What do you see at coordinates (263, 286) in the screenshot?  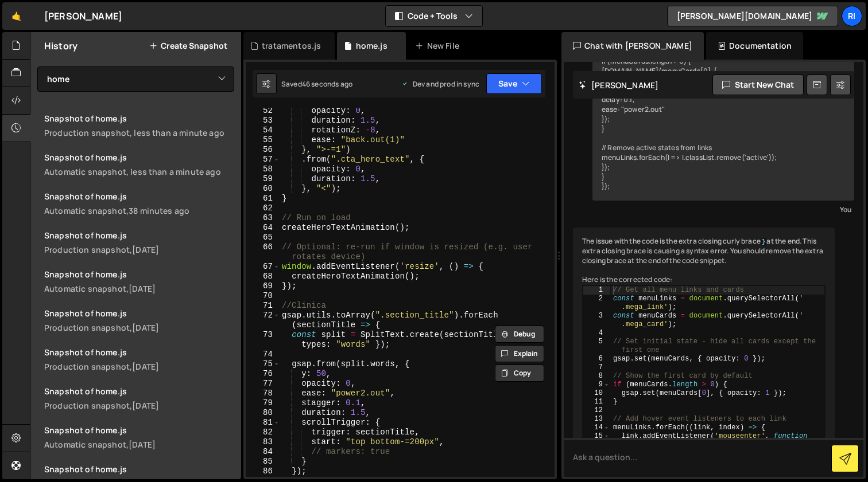 I see `div: 69` at bounding box center [263, 286].